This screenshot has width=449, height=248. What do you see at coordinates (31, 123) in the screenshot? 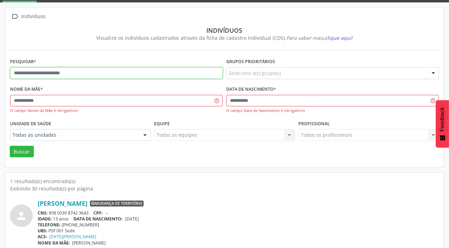
I see `label: Unidade de saúde` at bounding box center [31, 123].